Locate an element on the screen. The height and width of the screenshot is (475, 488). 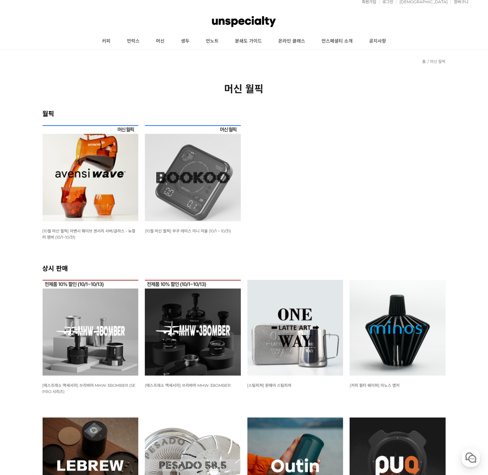
a: 언노트 is located at coordinates (212, 41).